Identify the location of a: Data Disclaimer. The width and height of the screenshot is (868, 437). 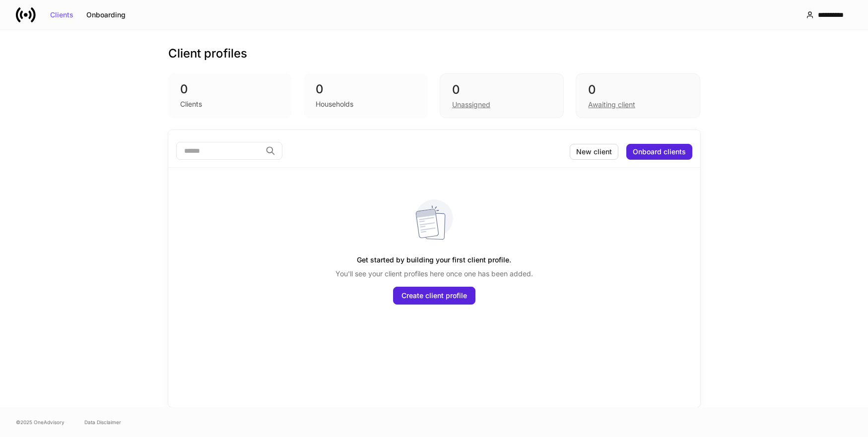
(103, 422).